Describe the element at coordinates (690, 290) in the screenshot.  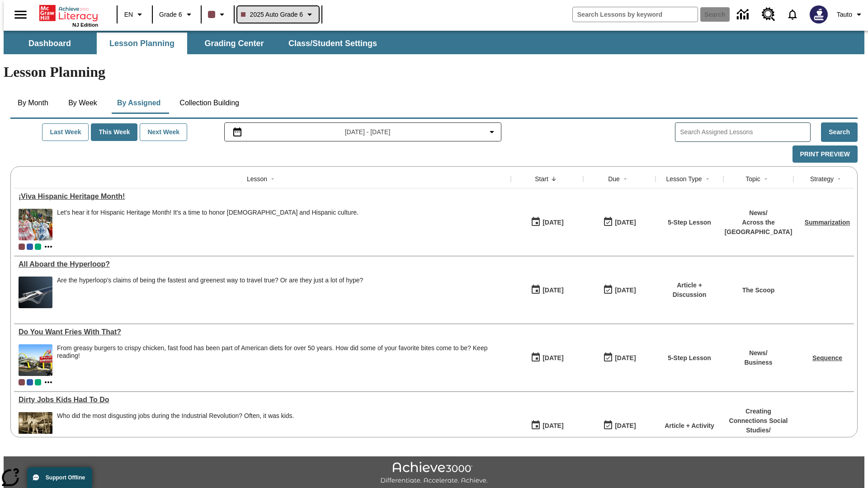
I see `p: Article + Discussion` at that location.